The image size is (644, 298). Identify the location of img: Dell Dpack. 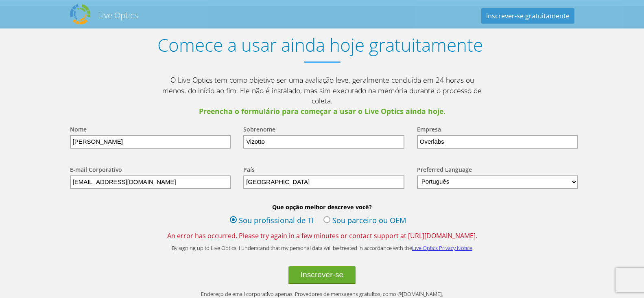
(80, 14).